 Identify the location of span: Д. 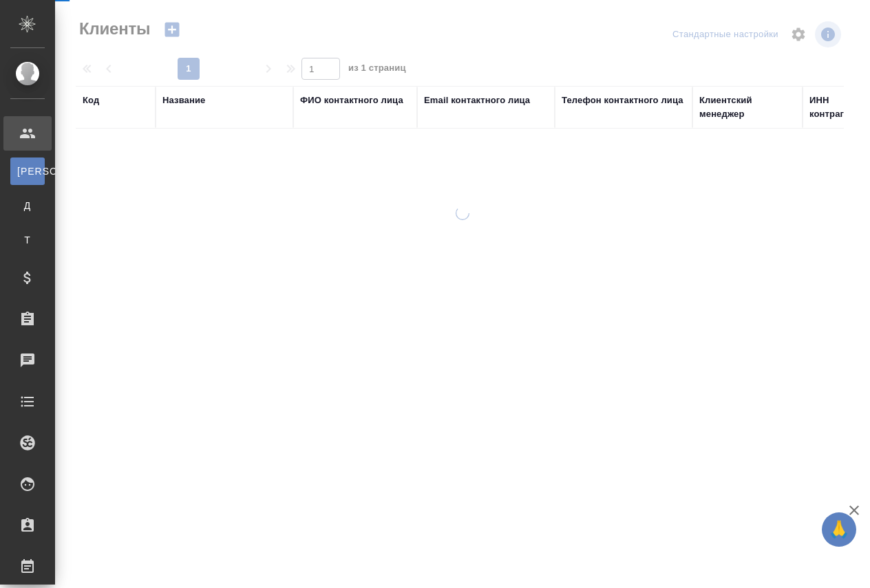
(27, 206).